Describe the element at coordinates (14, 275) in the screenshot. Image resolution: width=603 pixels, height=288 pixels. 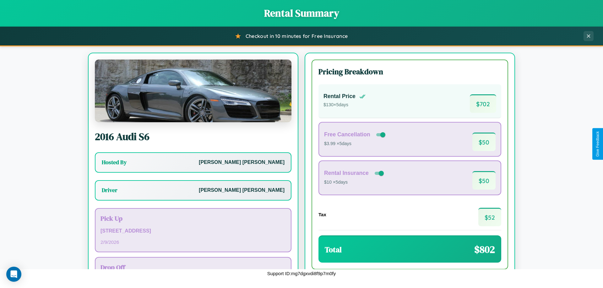
I see `div: Open Intercom Messenger` at that location.